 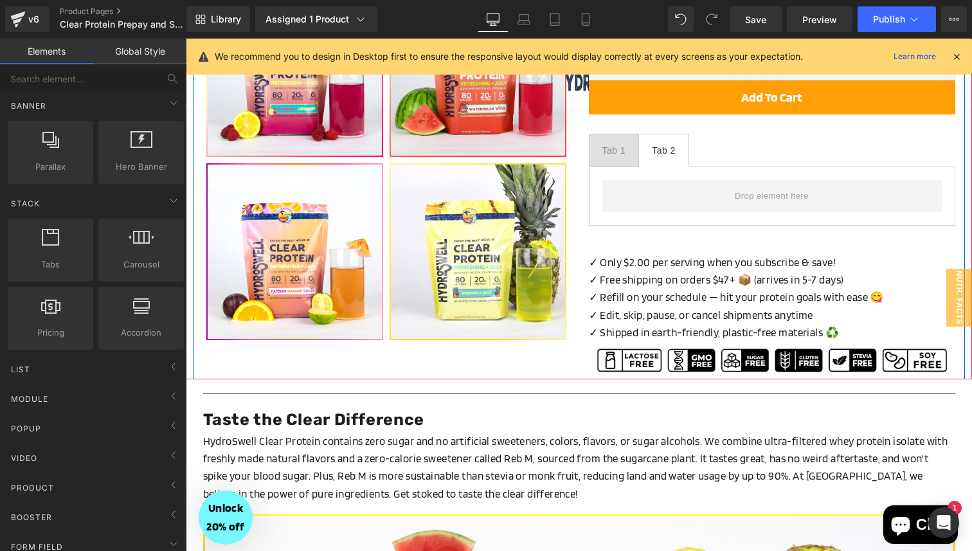 I want to click on strong: Taste the Clear Difference, so click(x=128, y=380).